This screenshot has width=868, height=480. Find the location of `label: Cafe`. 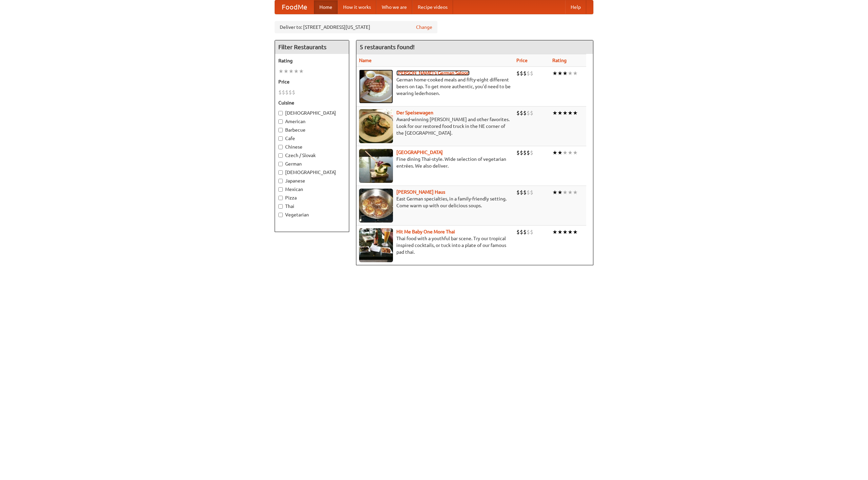

label: Cafe is located at coordinates (312, 138).